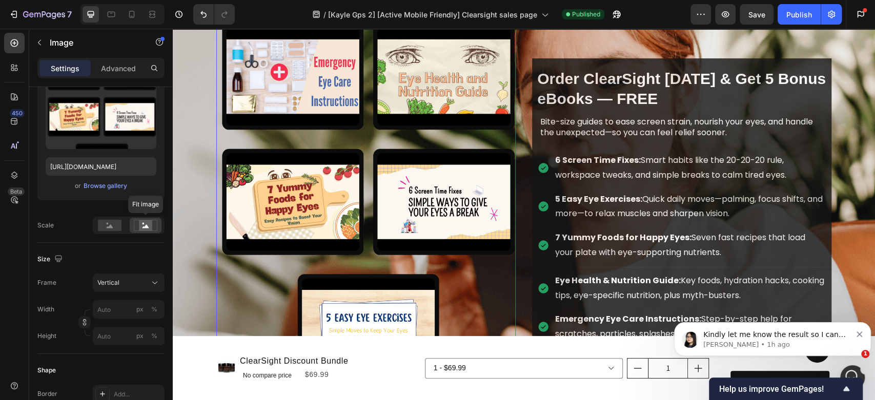  What do you see at coordinates (53, 326) in the screenshot?
I see `button: Gif picker` at bounding box center [53, 326].